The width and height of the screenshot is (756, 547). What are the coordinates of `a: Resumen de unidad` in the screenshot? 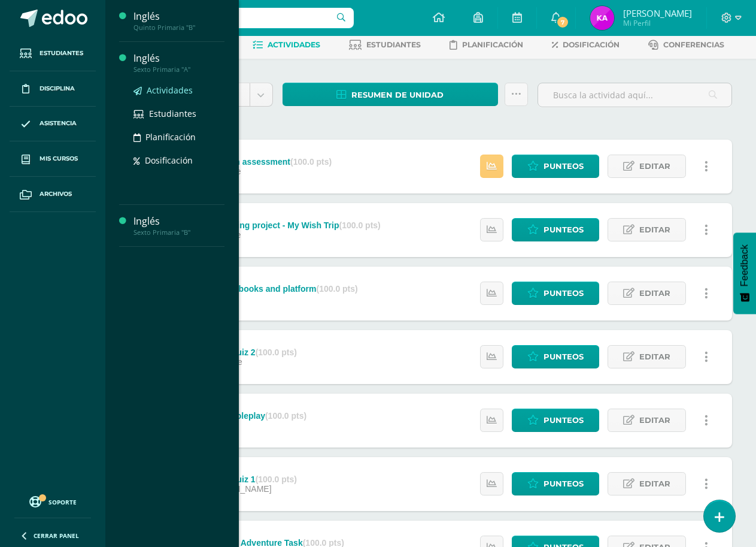 It's located at (390, 94).